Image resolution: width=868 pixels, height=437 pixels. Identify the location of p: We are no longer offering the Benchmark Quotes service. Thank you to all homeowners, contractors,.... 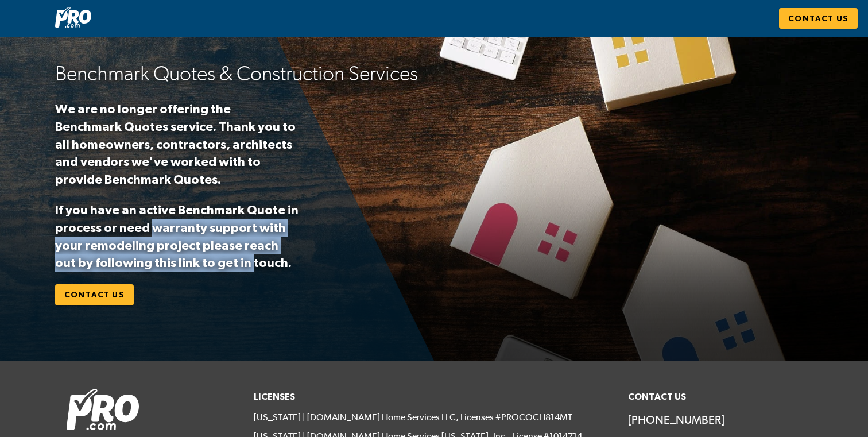
(176, 144).